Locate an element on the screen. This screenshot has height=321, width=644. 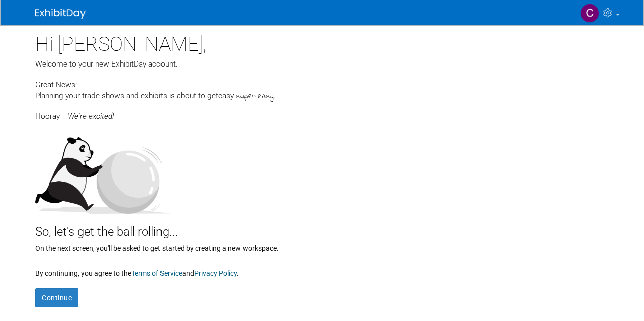
a: Privacy Policy is located at coordinates (215, 273).